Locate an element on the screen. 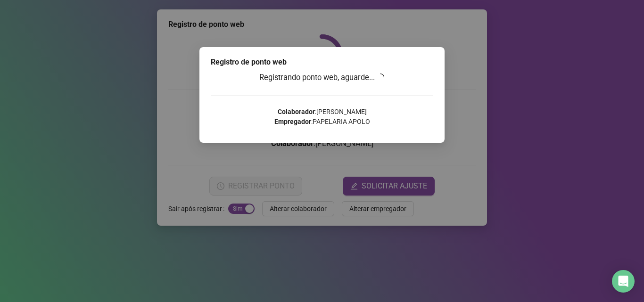  span: loading is located at coordinates (380, 77).